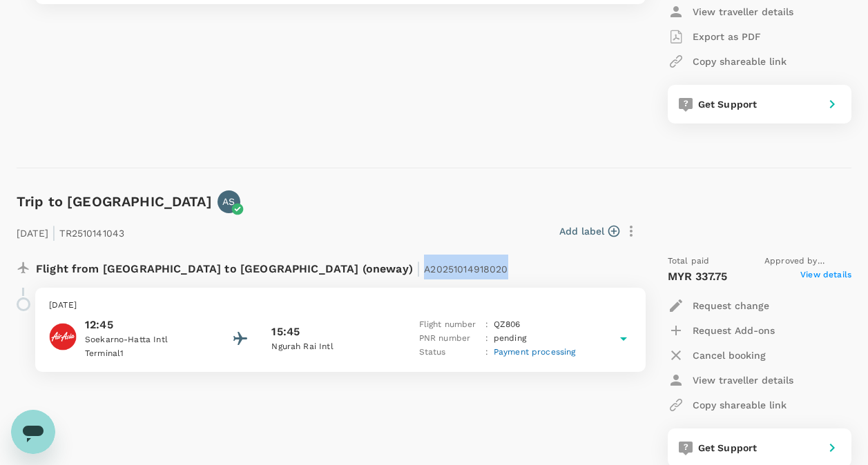 The height and width of the screenshot is (465, 868). Describe the element at coordinates (333, 347) in the screenshot. I see `p: Ngurah Rai Intl` at that location.